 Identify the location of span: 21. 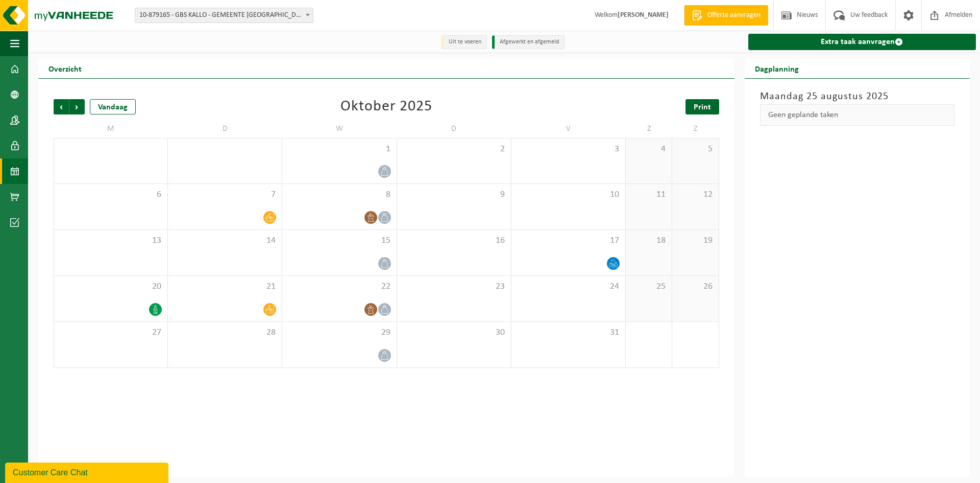
(224, 287).